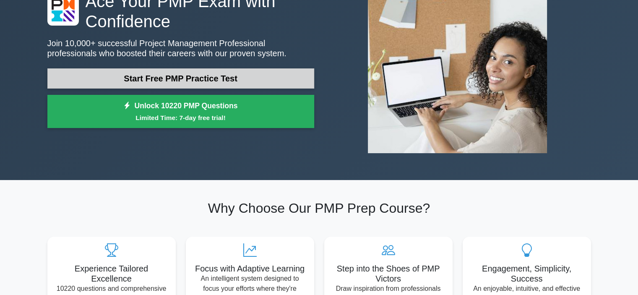 Image resolution: width=638 pixels, height=295 pixels. I want to click on h5: Engagement, Simplicity, Success, so click(527, 273).